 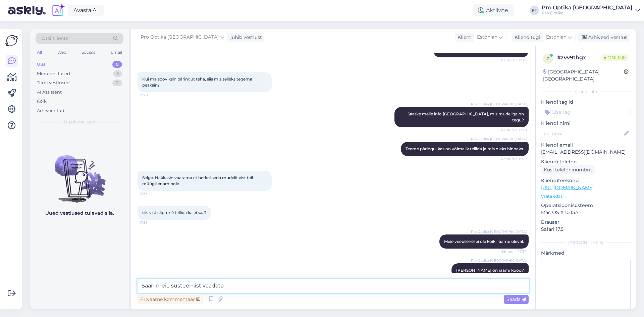 I want to click on p: Kliendi tag'id, so click(x=585, y=102).